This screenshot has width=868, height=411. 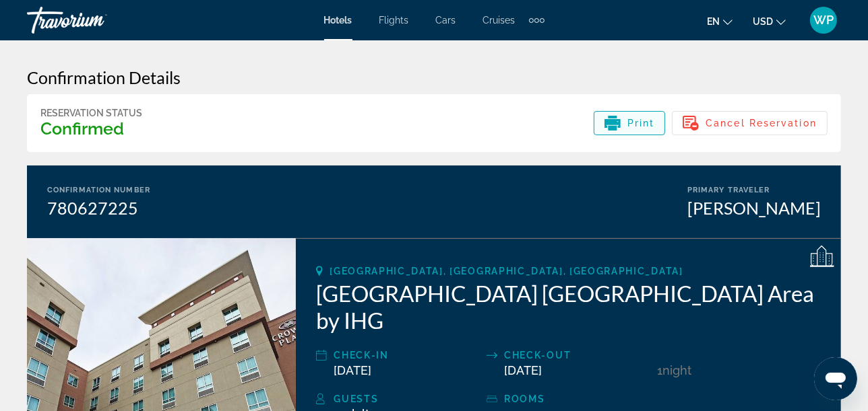 What do you see at coordinates (641, 123) in the screenshot?
I see `span: Print` at bounding box center [641, 123].